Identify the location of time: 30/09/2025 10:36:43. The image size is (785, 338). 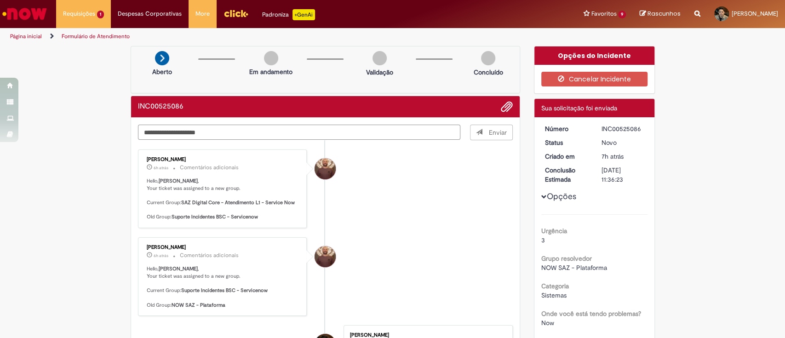
(161, 168).